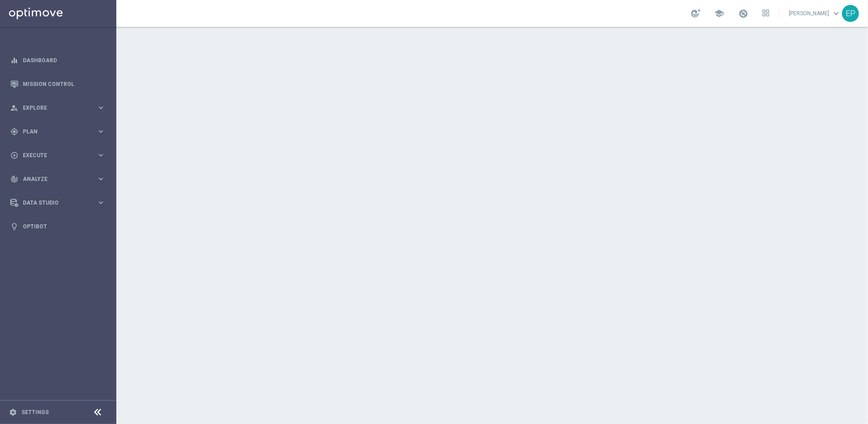 The height and width of the screenshot is (424, 868). Describe the element at coordinates (58, 156) in the screenshot. I see `div: play_circle_outline Execute keyboard_arrow_right` at that location.